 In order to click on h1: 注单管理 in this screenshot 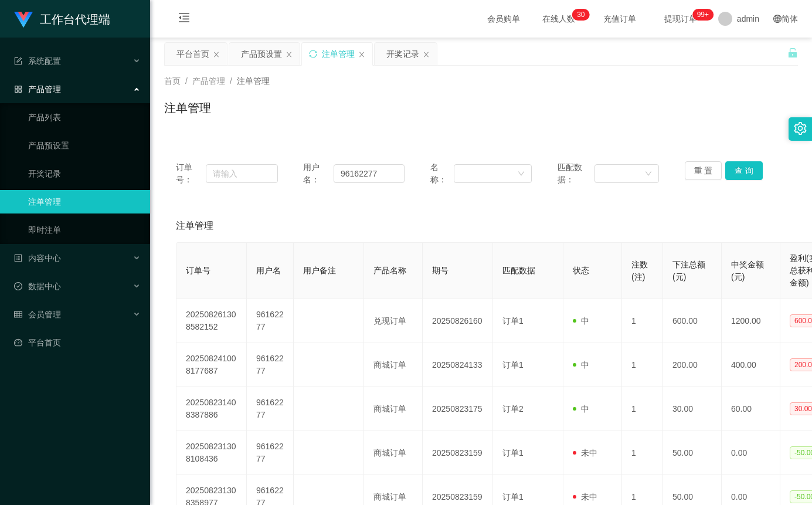, I will do `click(188, 108)`.